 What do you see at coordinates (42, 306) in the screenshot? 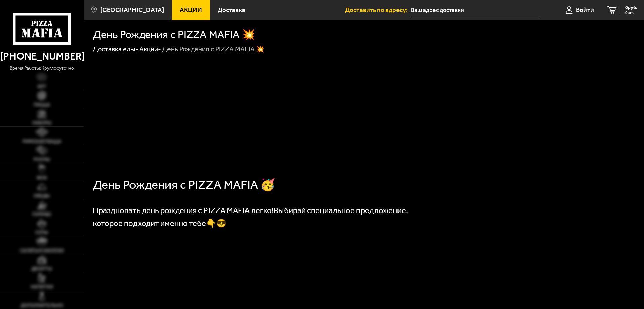
I see `span: Дополнительно` at bounding box center [42, 306].